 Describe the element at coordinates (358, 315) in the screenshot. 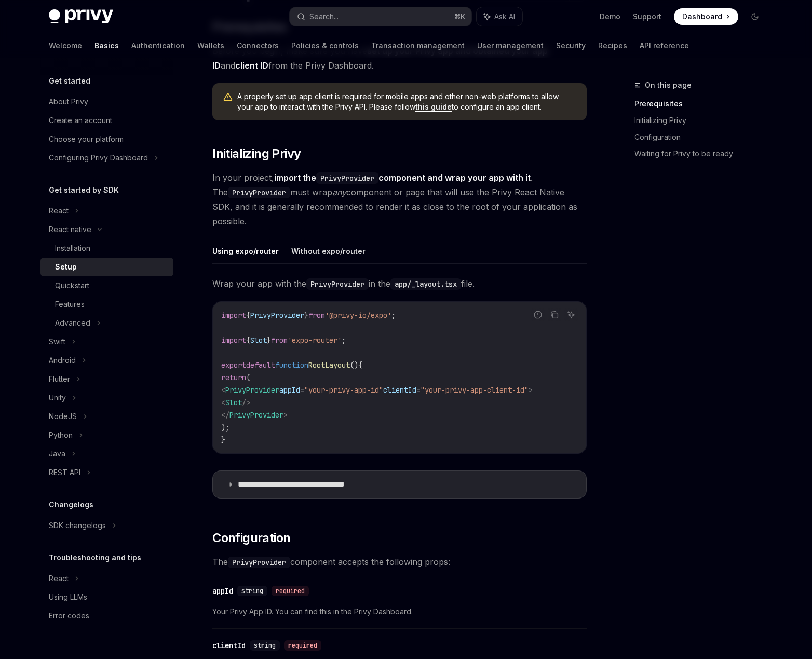

I see `span: '@privy-io/expo'` at that location.